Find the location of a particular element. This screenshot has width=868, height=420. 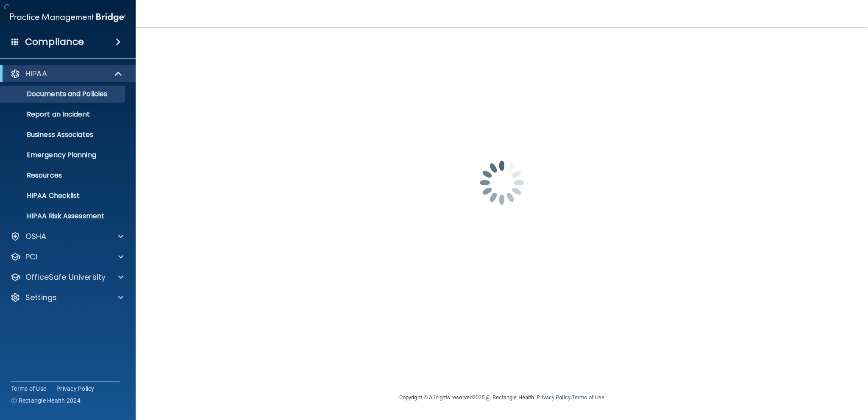

a: OfficeSafe University is located at coordinates (67, 277).